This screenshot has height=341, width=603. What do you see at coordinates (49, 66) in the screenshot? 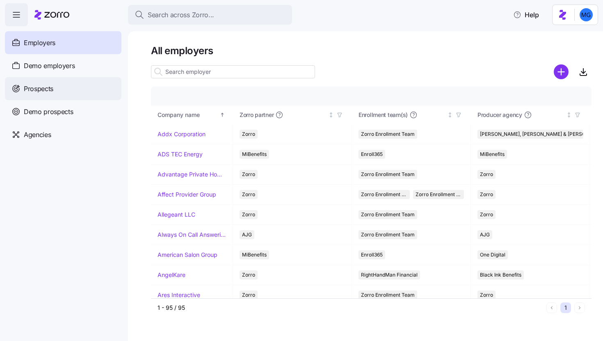
I see `span: Demo employers` at bounding box center [49, 66].